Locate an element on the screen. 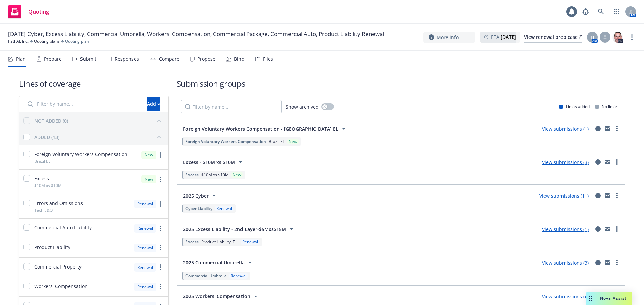  span: 2025 Commercial Umbrella is located at coordinates (214, 263).